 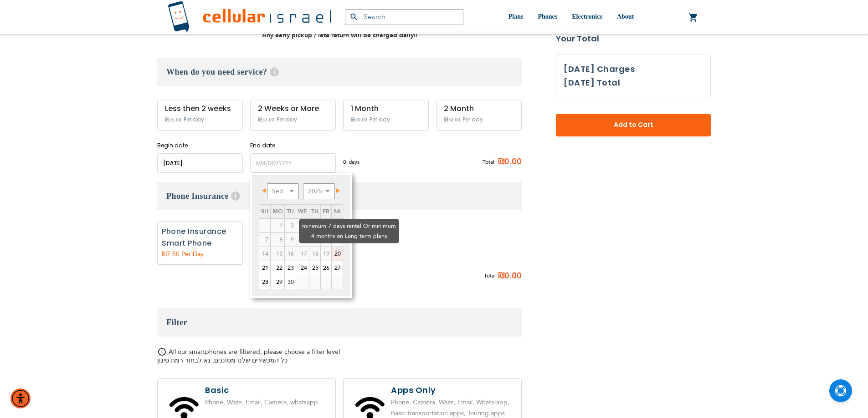 What do you see at coordinates (20, 399) in the screenshot?
I see `div: Accessibility Menu` at bounding box center [20, 399].